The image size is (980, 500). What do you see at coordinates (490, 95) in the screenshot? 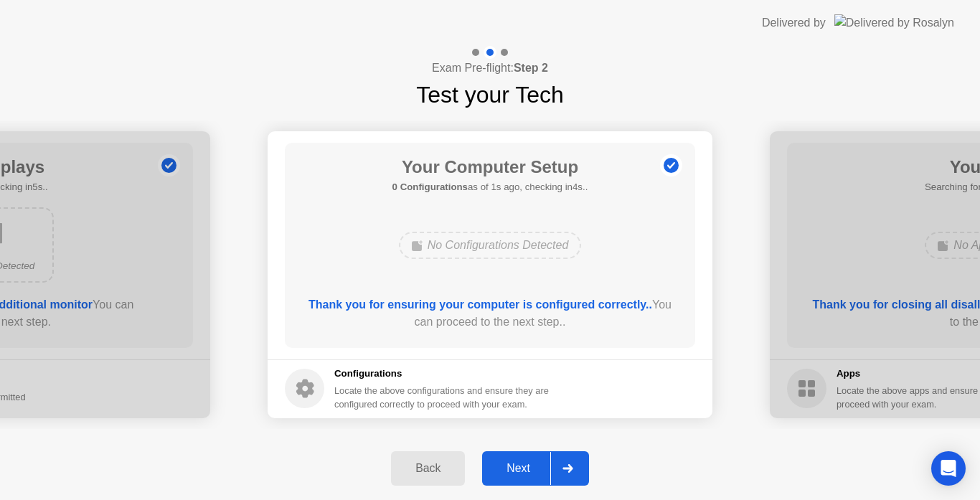
I see `h1: Test your Tech` at bounding box center [490, 95].